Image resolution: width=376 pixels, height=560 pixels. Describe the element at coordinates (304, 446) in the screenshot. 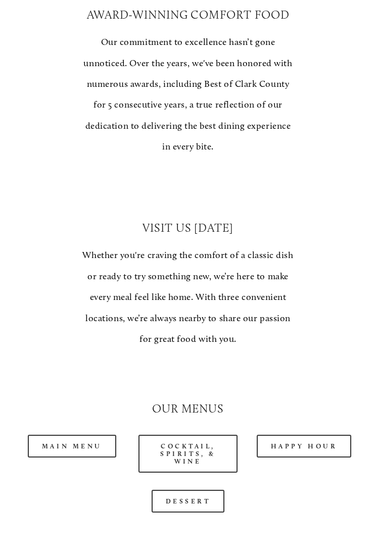

I see `a: Happy Hour` at that location.